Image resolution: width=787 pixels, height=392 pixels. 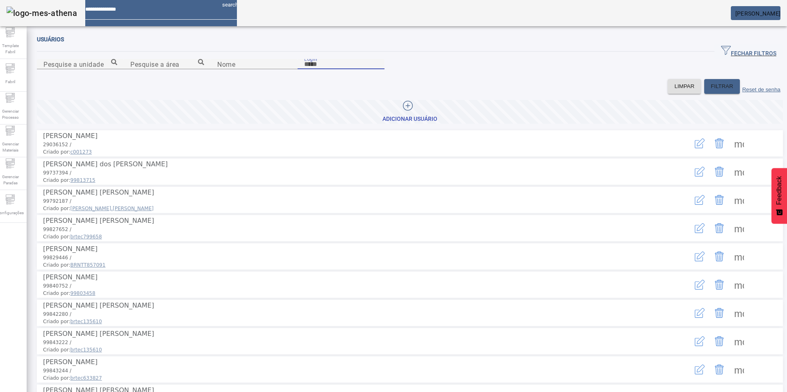 I want to click on span: LIMPAR, so click(x=685, y=87).